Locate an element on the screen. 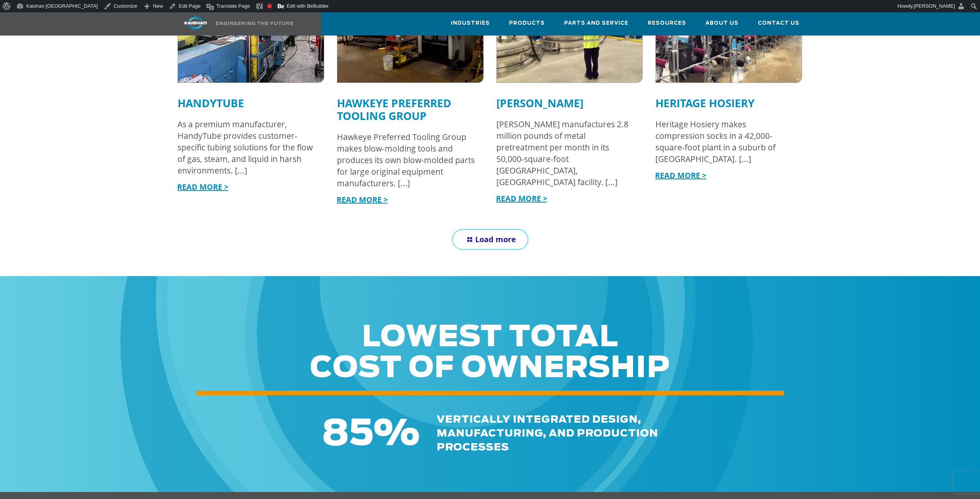 The image size is (980, 499). span: Industries is located at coordinates (471, 23).